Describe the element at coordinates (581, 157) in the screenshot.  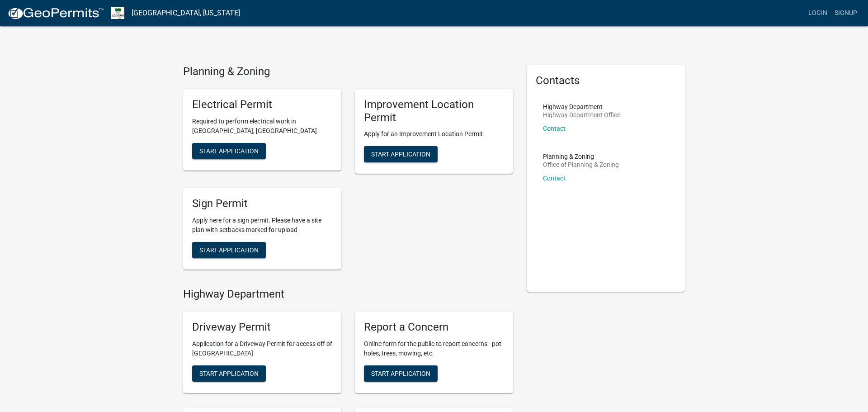
I see `p: Planning & Zoning` at that location.